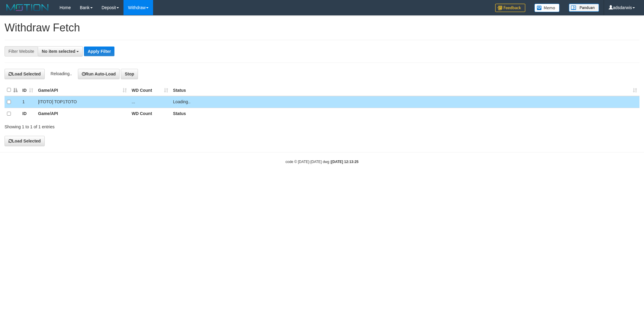 This screenshot has width=644, height=317. I want to click on img: Feedback.jpg, so click(510, 8).